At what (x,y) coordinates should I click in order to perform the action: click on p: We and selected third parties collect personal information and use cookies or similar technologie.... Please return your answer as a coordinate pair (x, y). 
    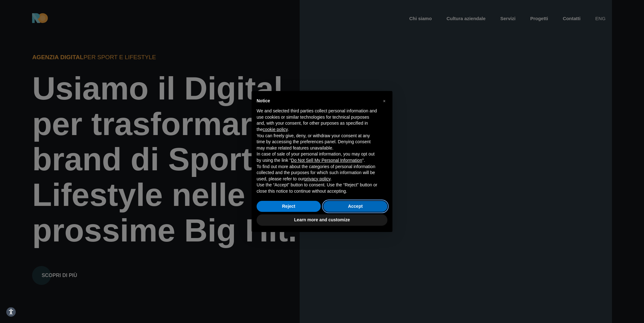
    Looking at the image, I should click on (317, 120).